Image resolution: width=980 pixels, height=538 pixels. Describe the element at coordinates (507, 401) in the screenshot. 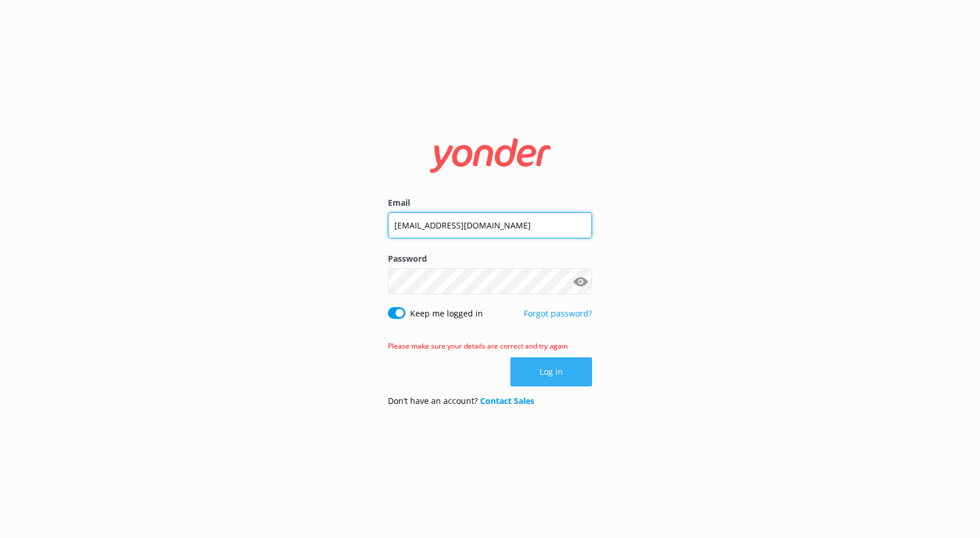

I see `a: Contact Sales` at that location.